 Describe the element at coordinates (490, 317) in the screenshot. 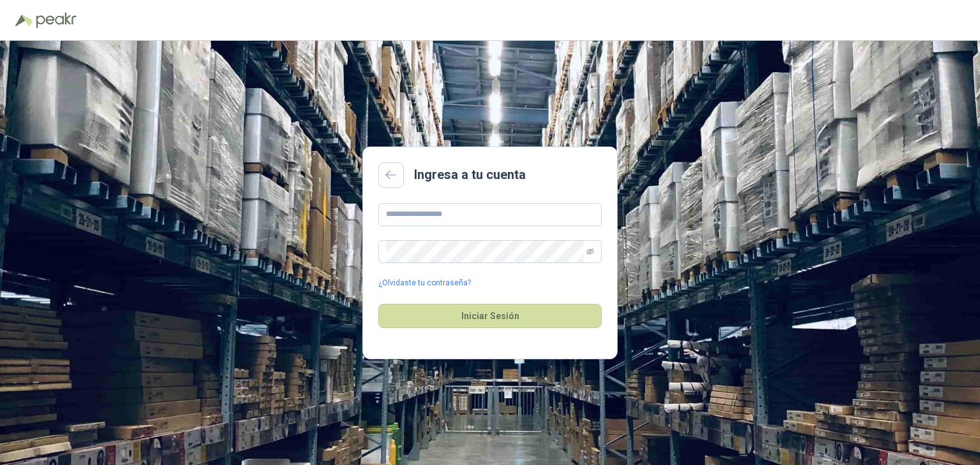

I see `button: Iniciar Sesión` at that location.